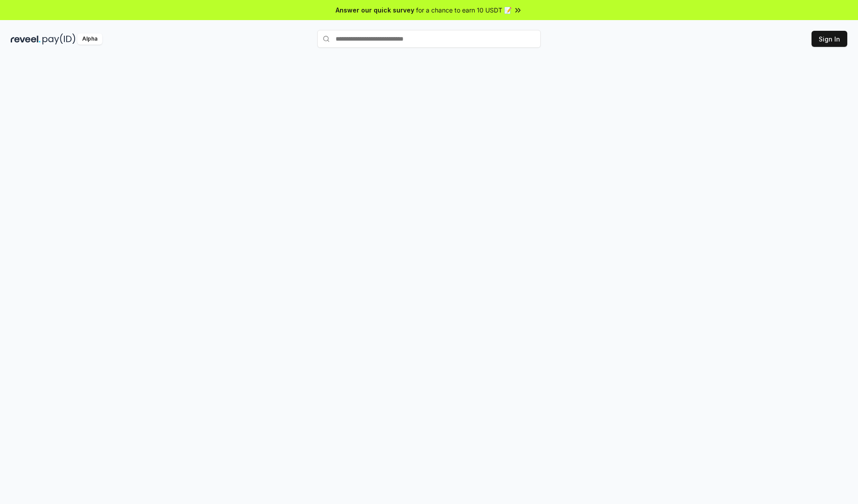 The image size is (858, 504). I want to click on button: Sign In, so click(829, 38).